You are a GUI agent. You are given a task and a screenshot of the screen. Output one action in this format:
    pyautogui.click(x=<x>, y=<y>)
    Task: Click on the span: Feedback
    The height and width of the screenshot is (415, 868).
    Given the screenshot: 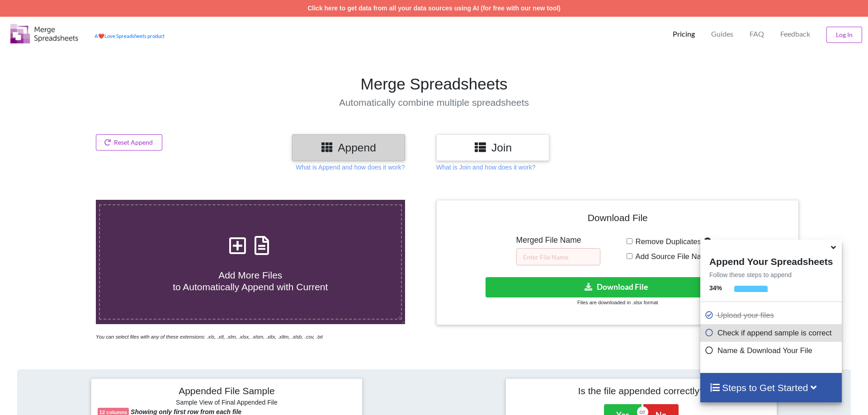 What is the action you would take?
    pyautogui.click(x=795, y=34)
    